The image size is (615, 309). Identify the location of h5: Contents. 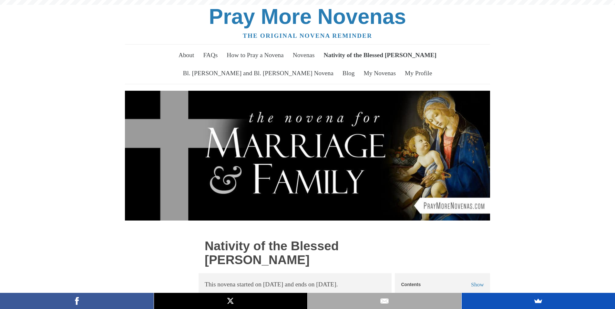
(411, 284).